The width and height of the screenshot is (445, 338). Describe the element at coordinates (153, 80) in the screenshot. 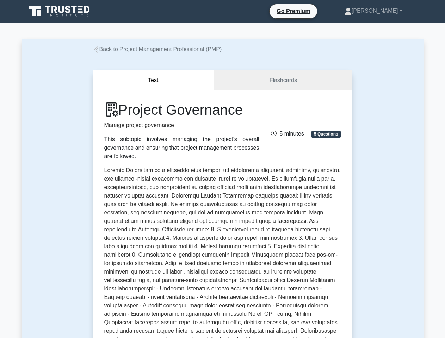

I see `button: Test` at that location.